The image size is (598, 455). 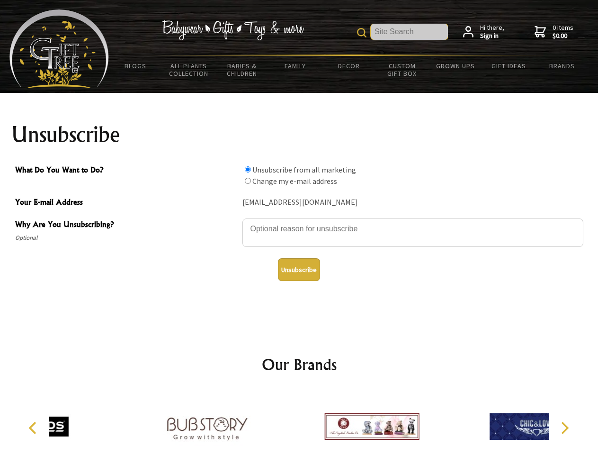 I want to click on span: Optional, so click(x=127, y=238).